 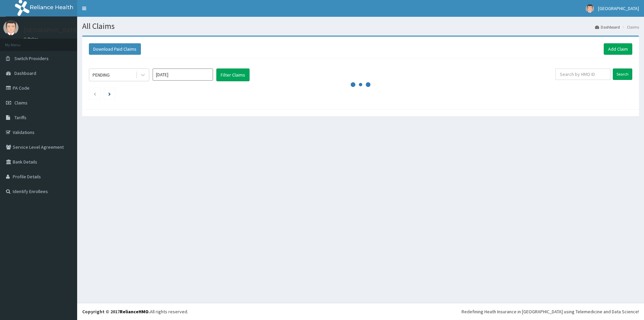 What do you see at coordinates (110, 93) in the screenshot?
I see `a: Next page` at bounding box center [110, 93].